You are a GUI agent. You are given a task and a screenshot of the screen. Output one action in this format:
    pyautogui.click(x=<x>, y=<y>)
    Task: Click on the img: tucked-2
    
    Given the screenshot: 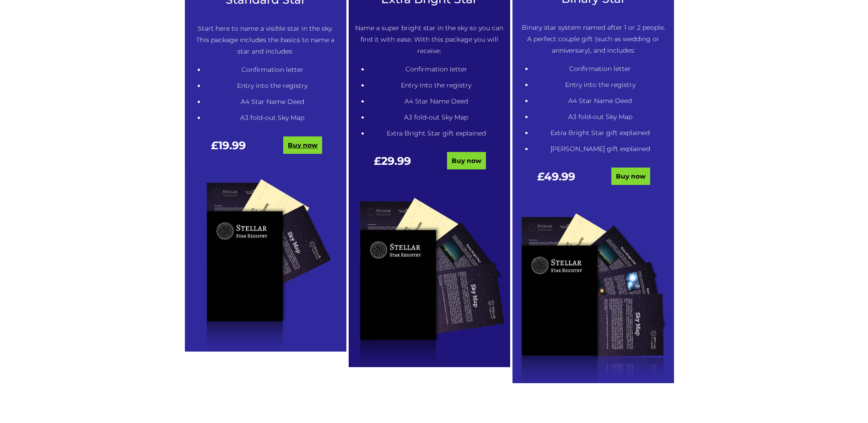 What is the action you would take?
    pyautogui.click(x=593, y=294)
    